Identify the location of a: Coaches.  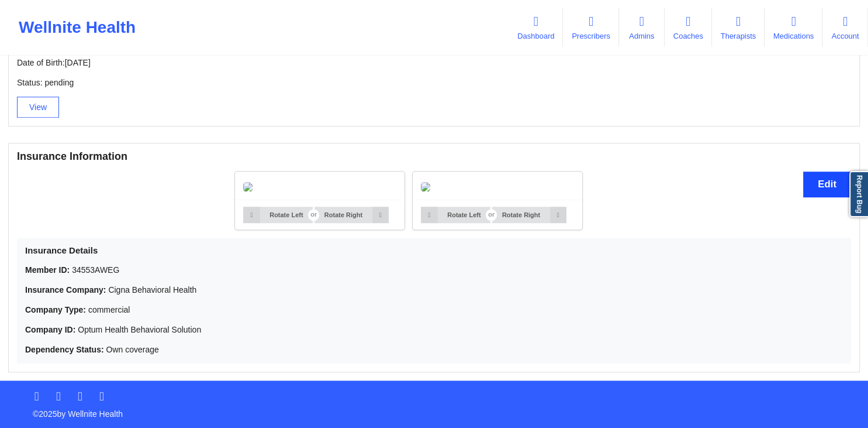
(688, 27).